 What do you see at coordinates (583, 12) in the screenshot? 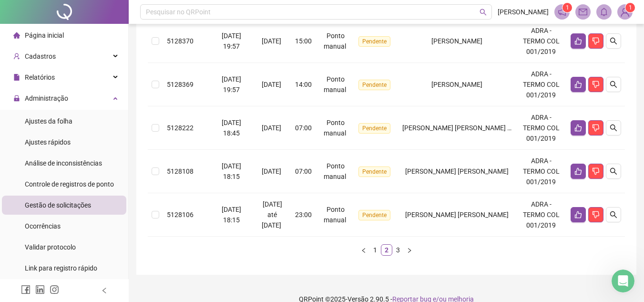
I see `span: mail` at bounding box center [583, 12].